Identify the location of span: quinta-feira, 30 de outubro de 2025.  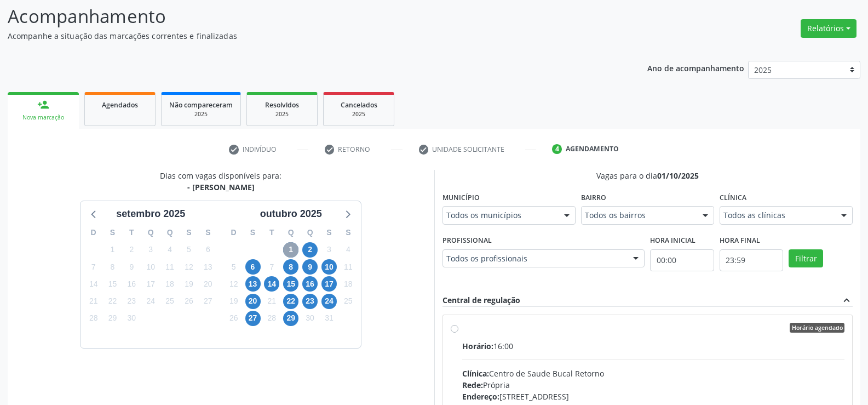
(310, 318).